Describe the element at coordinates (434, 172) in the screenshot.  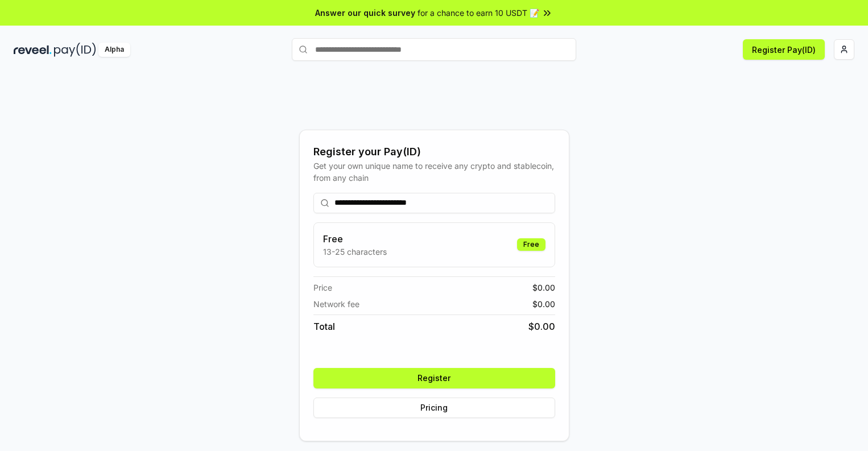
I see `div: Get your own unique name to receive any crypto and stablecoin, from any chain` at that location.